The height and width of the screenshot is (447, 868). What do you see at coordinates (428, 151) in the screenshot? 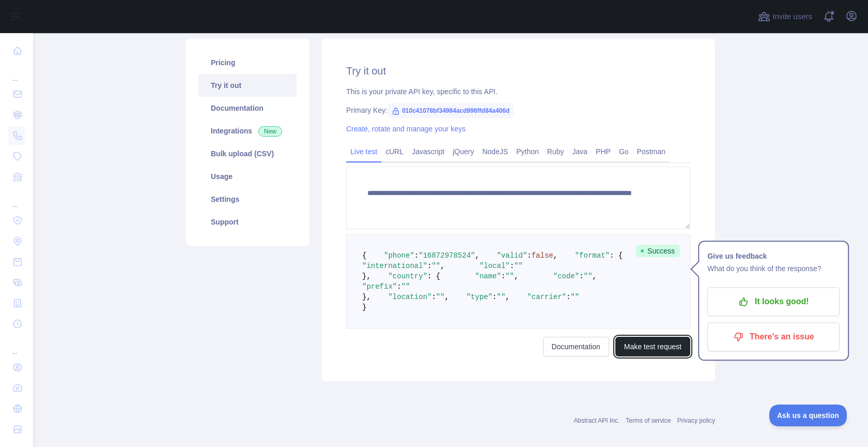
I see `a: Javascript` at bounding box center [428, 151].